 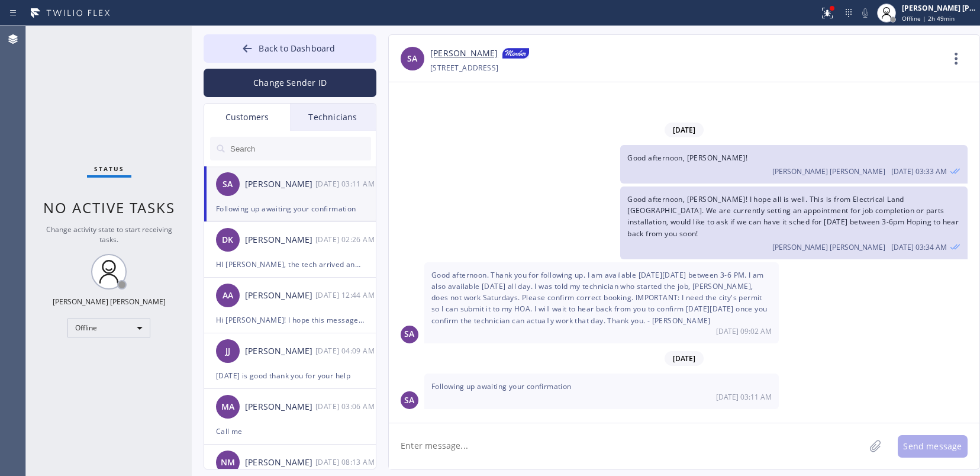 What do you see at coordinates (247, 118) in the screenshot?
I see `div: Customers` at bounding box center [247, 118].